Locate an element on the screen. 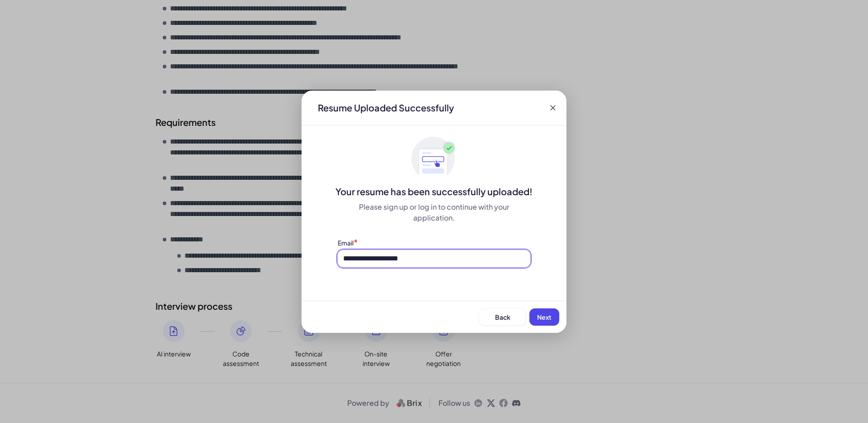  span: Back is located at coordinates (503, 317).